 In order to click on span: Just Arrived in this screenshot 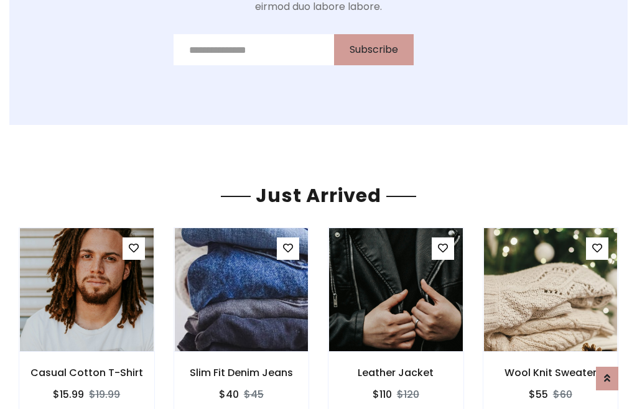, I will do `click(318, 195)`.